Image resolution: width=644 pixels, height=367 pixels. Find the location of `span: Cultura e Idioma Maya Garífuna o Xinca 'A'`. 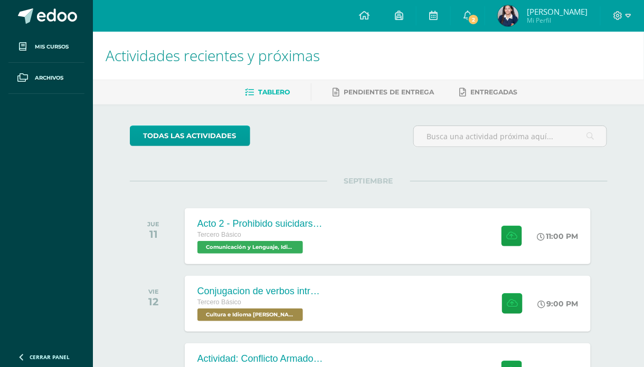

span: Cultura e Idioma Maya Garífuna o Xinca 'A' is located at coordinates (250, 315).